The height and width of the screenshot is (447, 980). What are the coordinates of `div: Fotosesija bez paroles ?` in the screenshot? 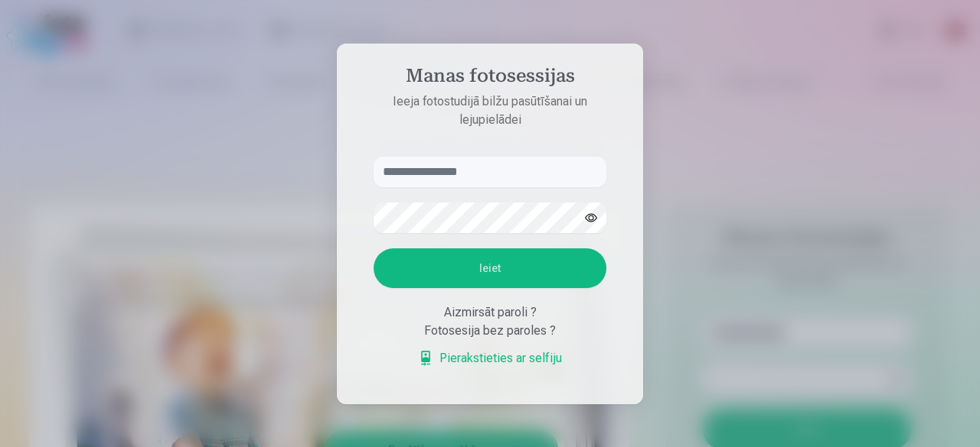 It's located at (490, 331).